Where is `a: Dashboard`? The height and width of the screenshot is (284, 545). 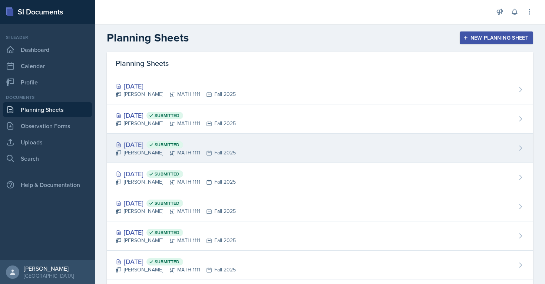 a: Dashboard is located at coordinates (47, 50).